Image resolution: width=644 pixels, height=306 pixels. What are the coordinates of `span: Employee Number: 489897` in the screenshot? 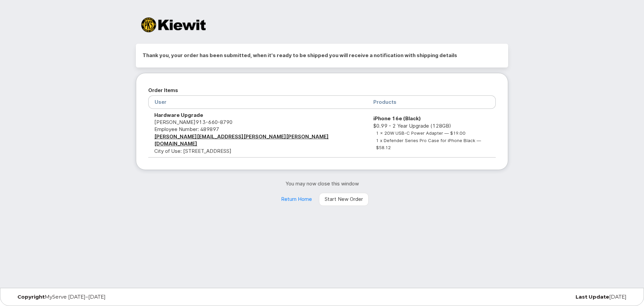 It's located at (187, 129).